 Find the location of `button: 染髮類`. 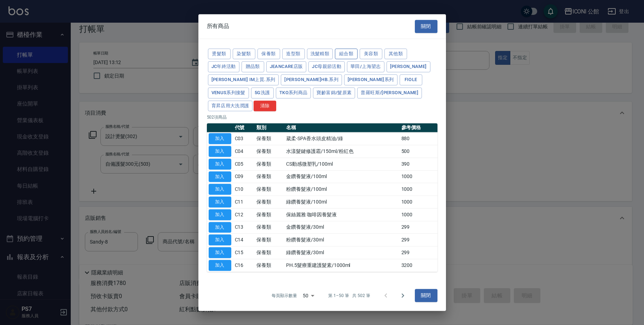

button: 染髮類 is located at coordinates (244, 53).